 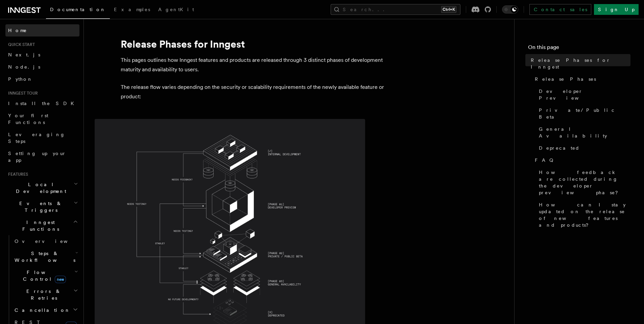 What do you see at coordinates (42, 157) in the screenshot?
I see `a: Setting up your app` at bounding box center [42, 157].